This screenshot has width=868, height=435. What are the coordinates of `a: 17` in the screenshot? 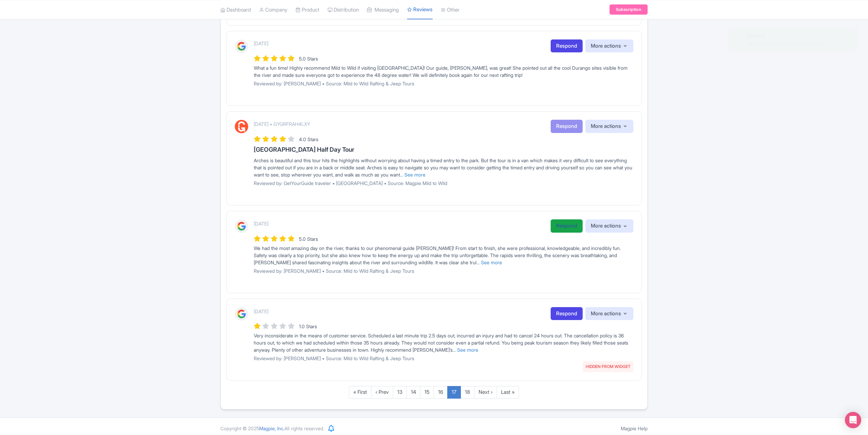 It's located at (454, 392).